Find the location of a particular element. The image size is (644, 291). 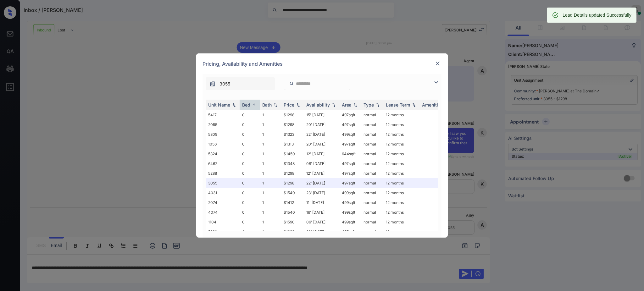

td: $1323 is located at coordinates (293, 134).